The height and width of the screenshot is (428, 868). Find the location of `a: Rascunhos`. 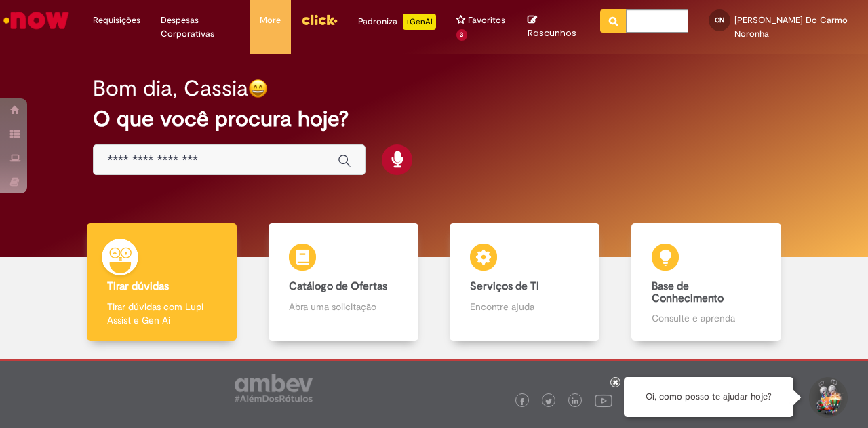

a: Rascunhos is located at coordinates (553, 27).